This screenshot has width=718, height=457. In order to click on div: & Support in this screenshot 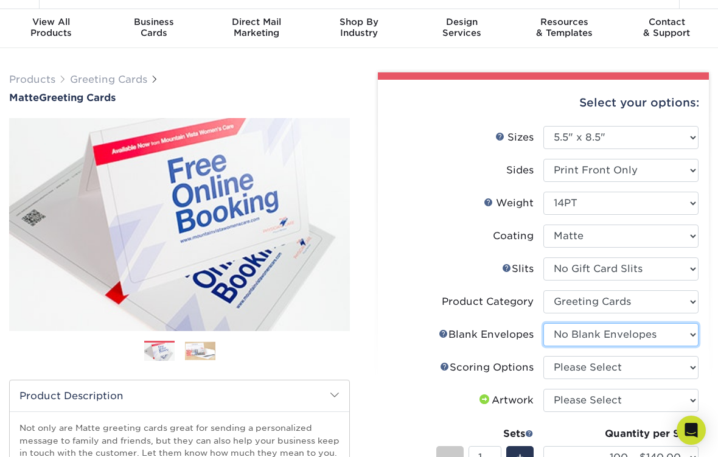, I will do `click(666, 27)`.